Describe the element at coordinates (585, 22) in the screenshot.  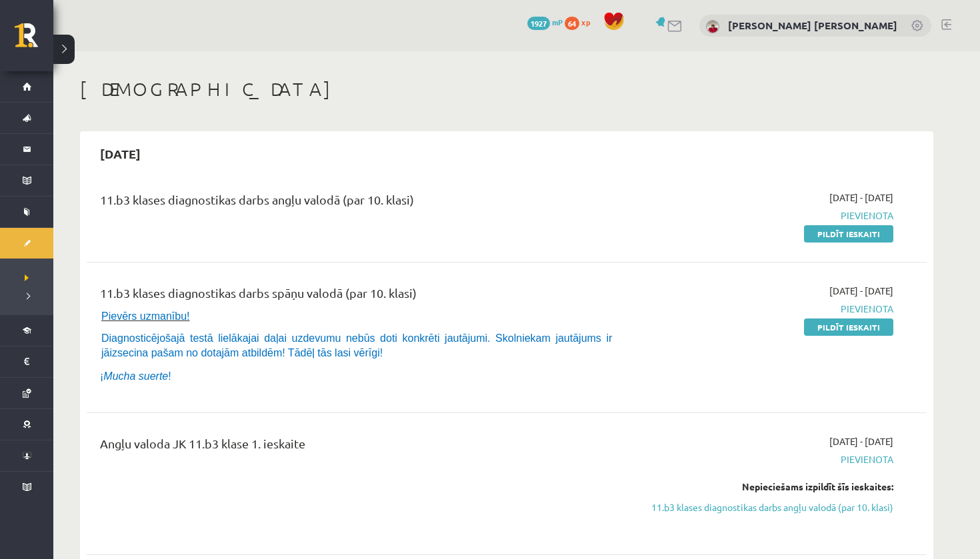
I see `span: xp` at that location.